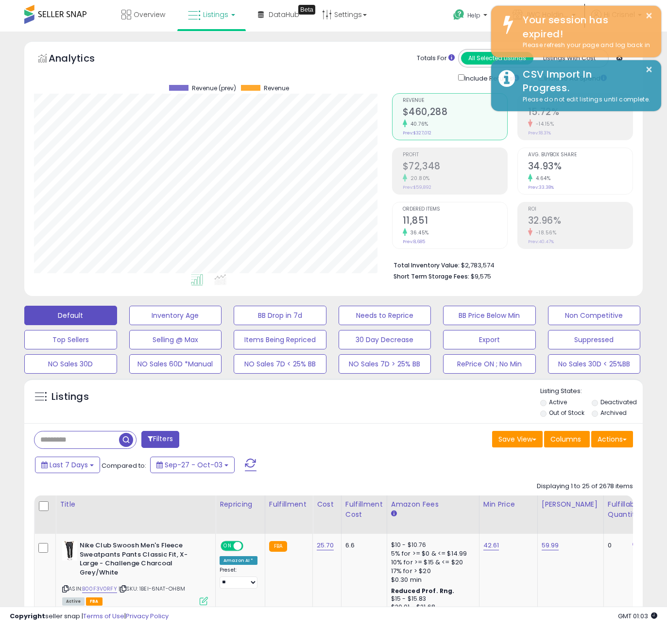 This screenshot has height=626, width=667. I want to click on p: Listing States:, so click(591, 391).